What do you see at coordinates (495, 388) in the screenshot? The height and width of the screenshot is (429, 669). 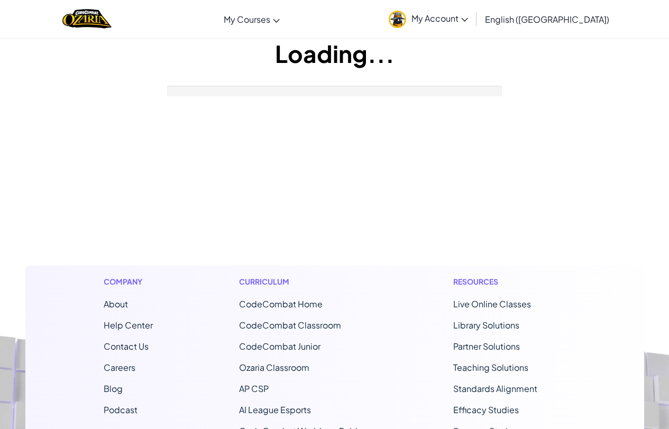 I see `a: Standards Alignment` at bounding box center [495, 388].